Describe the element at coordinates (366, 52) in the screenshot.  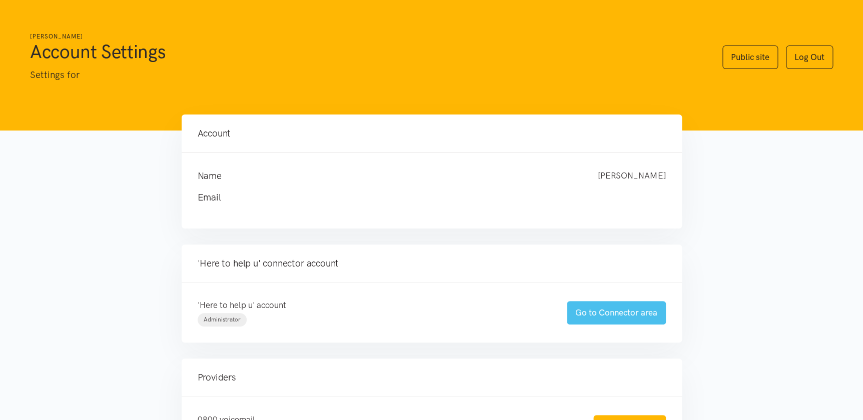
I see `h1: Account Settings` at that location.